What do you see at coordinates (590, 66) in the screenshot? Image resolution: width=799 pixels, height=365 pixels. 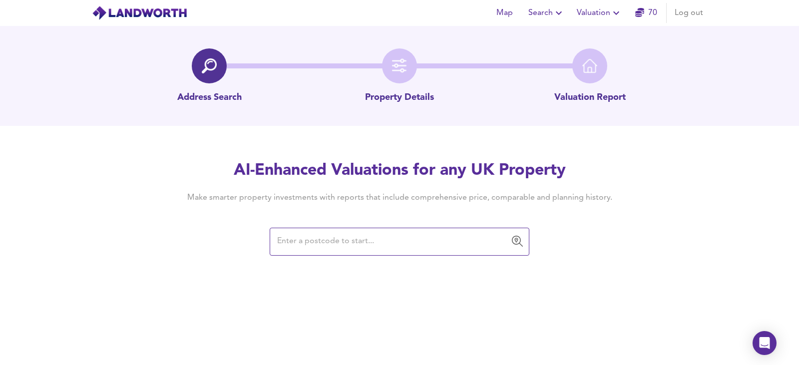 I see `img: home-icon` at bounding box center [590, 66].